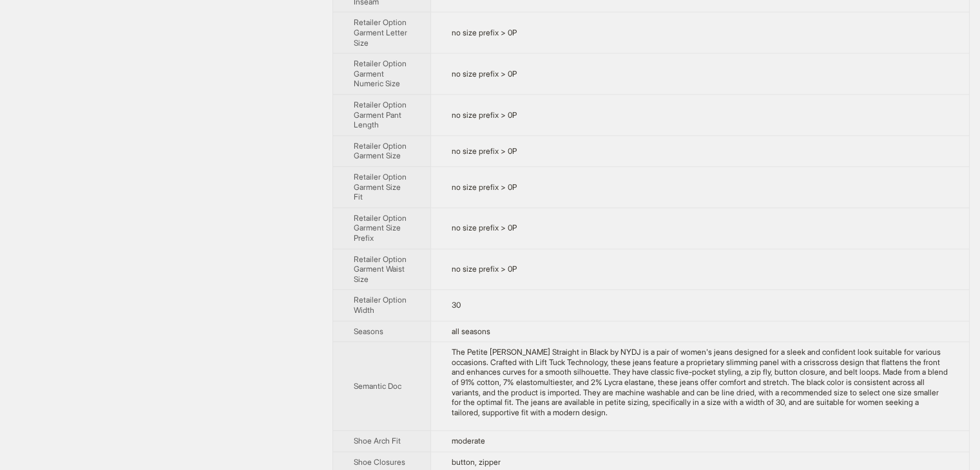 This screenshot has width=980, height=470. What do you see at coordinates (380, 32) in the screenshot?
I see `span: Retailer Option Garment Letter Size` at bounding box center [380, 32].